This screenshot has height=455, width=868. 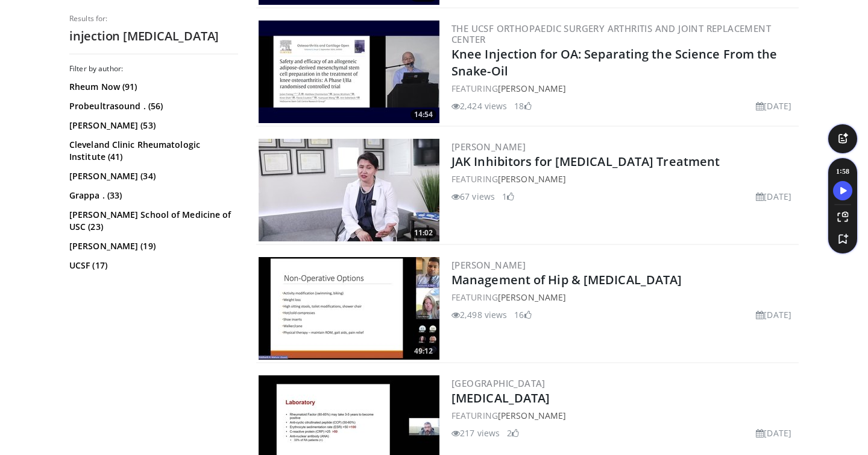 I want to click on li: 16, so click(x=523, y=315).